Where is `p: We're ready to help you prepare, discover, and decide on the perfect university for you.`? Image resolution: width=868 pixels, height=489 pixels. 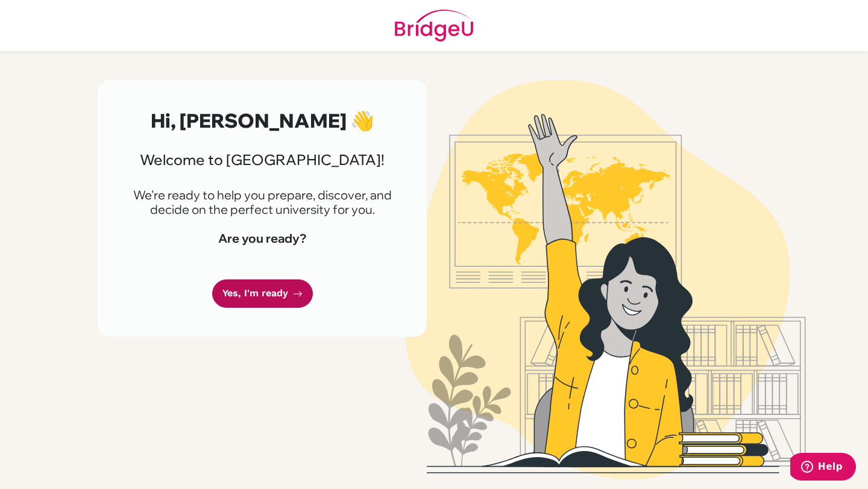 p: We're ready to help you prepare, discover, and decide on the perfect university for you. is located at coordinates (262, 202).